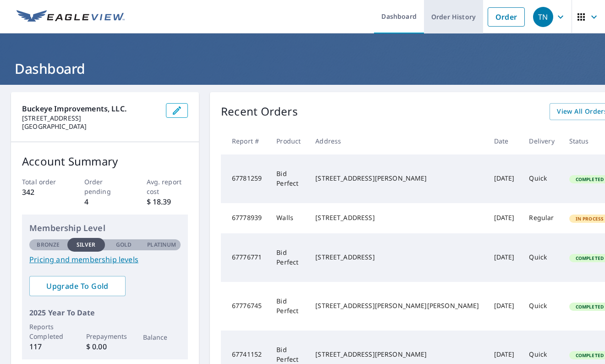 The image size is (605, 364). Describe the element at coordinates (245, 218) in the screenshot. I see `td: 67778939` at that location.